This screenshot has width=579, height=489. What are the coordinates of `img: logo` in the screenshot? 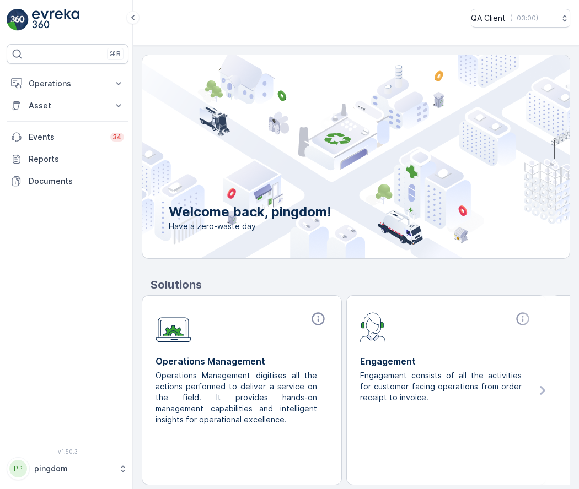 It's located at (18, 20).